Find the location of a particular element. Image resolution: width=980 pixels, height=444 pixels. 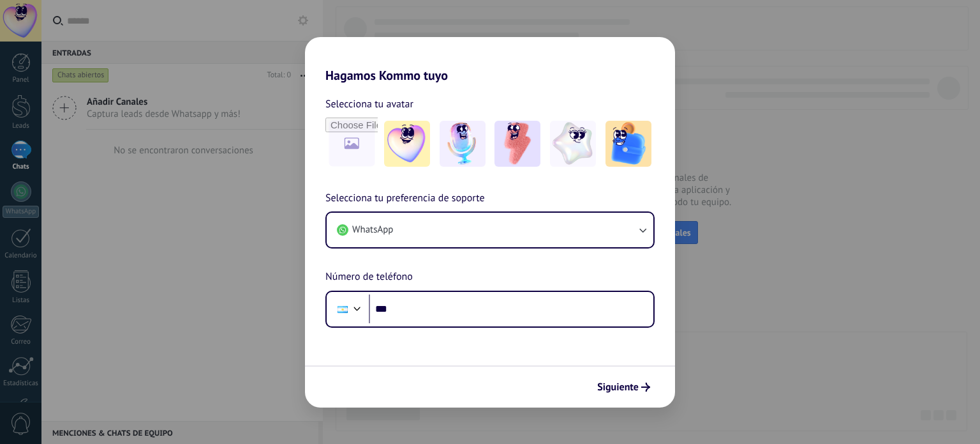

img: -2.jpeg is located at coordinates (463, 143).